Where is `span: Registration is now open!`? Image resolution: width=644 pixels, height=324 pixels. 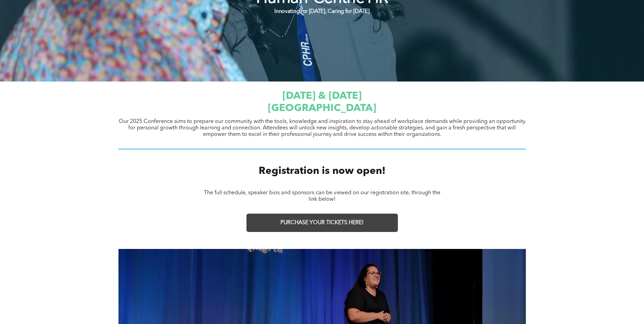
span: Registration is now open! is located at coordinates (322, 171).